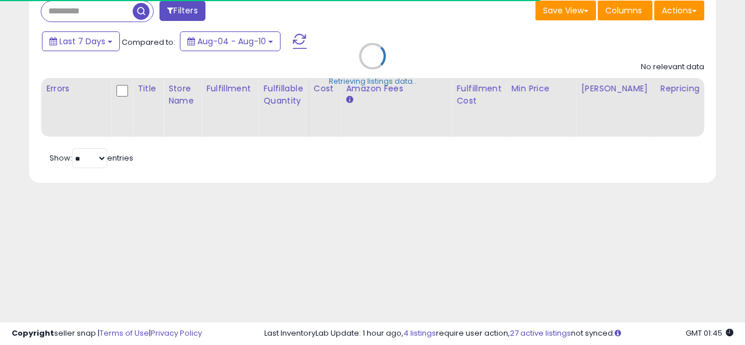 This screenshot has height=345, width=745. I want to click on a: 27 active listings, so click(540, 333).